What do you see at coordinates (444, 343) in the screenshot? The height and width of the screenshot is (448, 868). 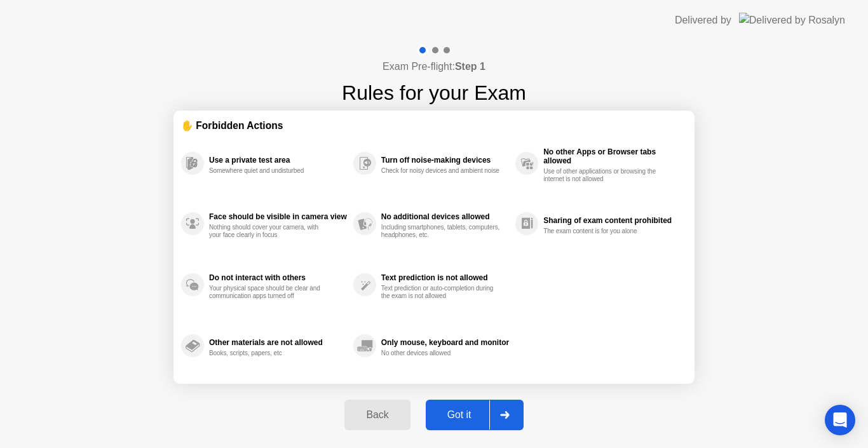 I see `div: Only mouse, keyboard and monitor` at bounding box center [444, 343].